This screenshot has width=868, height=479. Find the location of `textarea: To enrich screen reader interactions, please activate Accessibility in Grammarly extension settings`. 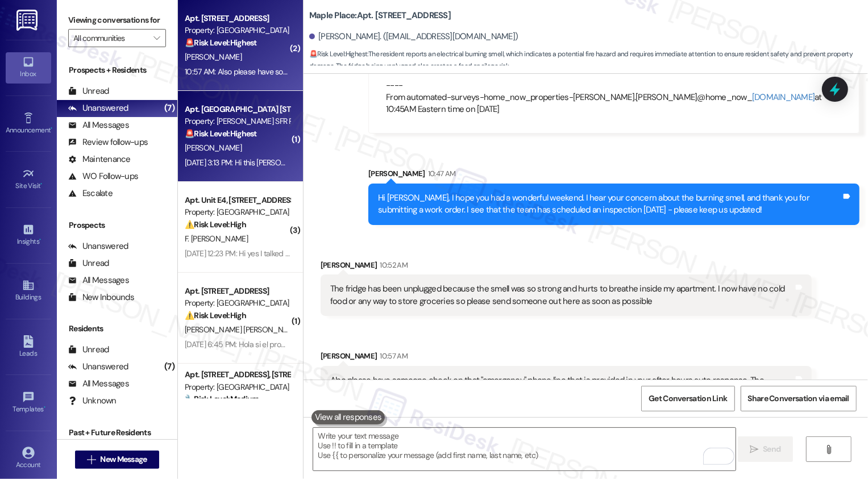

textarea: To enrich screen reader interactions, please activate Accessibility in Grammarly extension settings is located at coordinates (524, 449).